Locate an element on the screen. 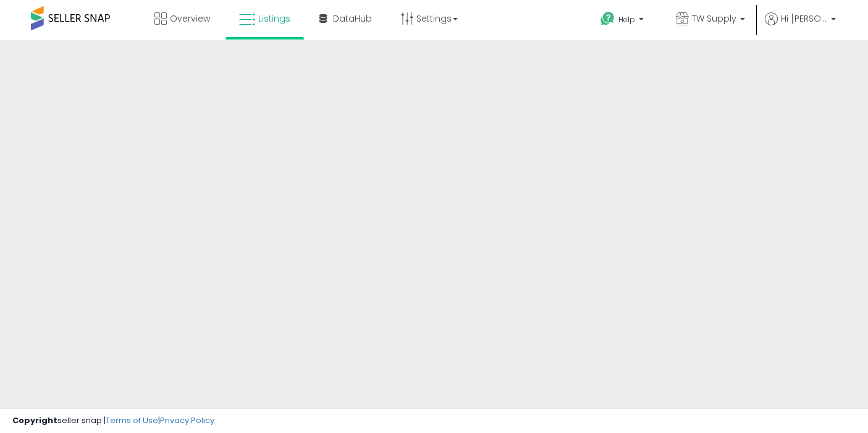 This screenshot has height=433, width=868. span: Overview is located at coordinates (190, 19).